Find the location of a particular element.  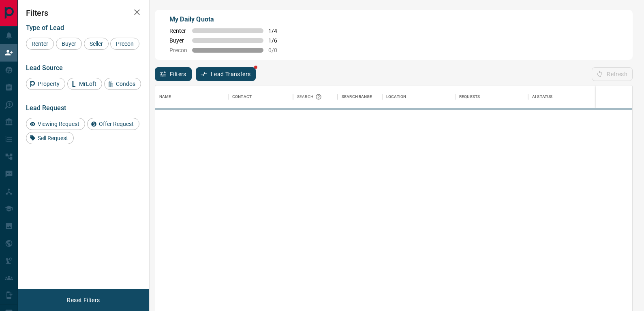

div: Renter is located at coordinates (39, 44).